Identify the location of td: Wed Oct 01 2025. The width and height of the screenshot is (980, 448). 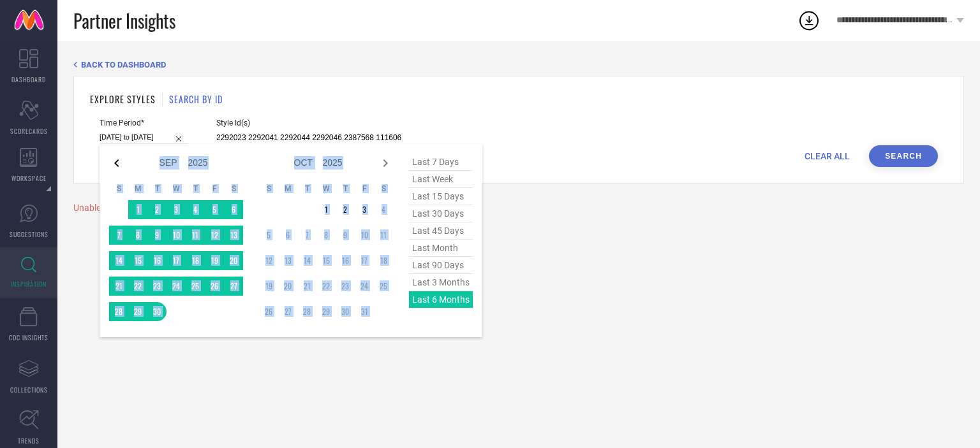
(326, 210).